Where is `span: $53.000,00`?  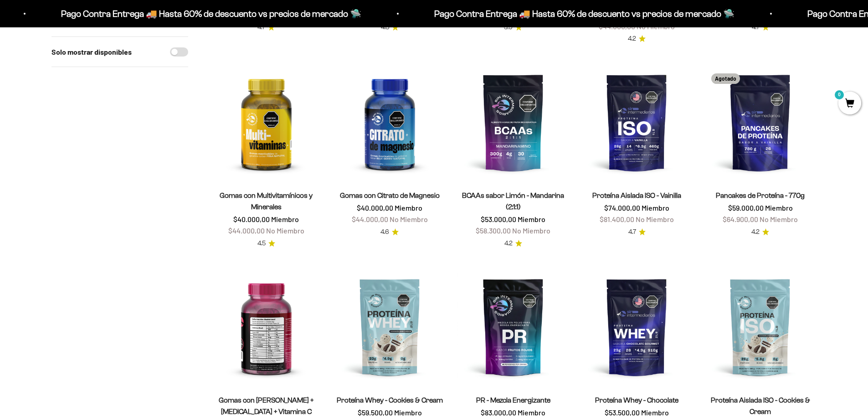 span: $53.000,00 is located at coordinates (498, 219).